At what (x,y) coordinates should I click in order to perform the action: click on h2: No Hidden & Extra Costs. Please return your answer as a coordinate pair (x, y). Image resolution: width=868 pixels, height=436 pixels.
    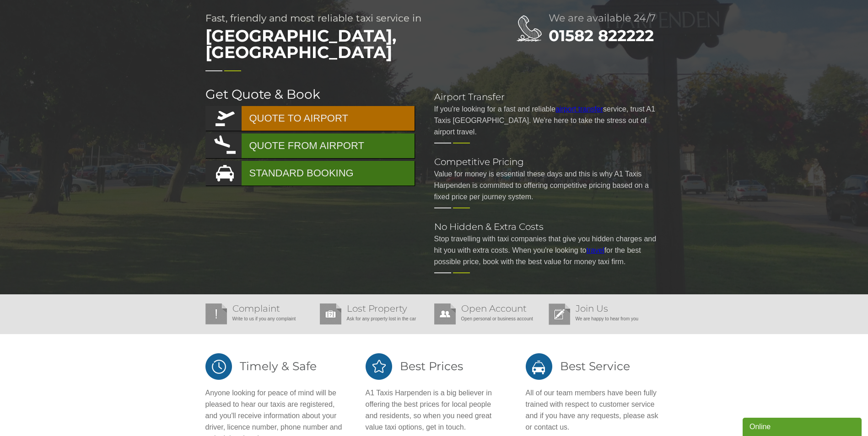
    Looking at the image, I should click on (548, 226).